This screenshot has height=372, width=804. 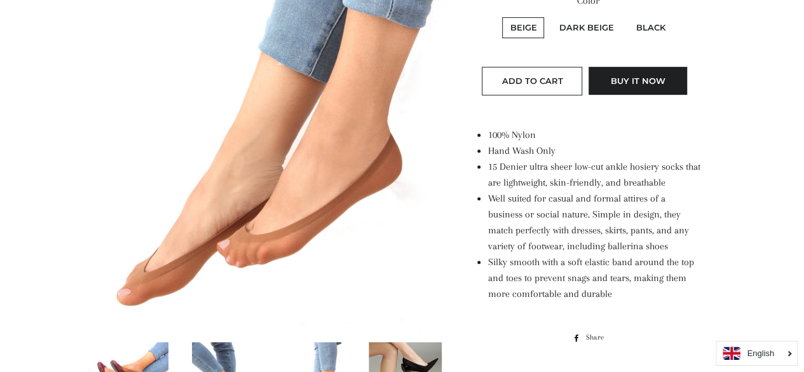 What do you see at coordinates (594, 174) in the screenshot?
I see `span: 15 Denier ultra sheer low-cut ankle hosiery socks that are lightweight, skin-friendly, and breath...` at bounding box center [594, 174].